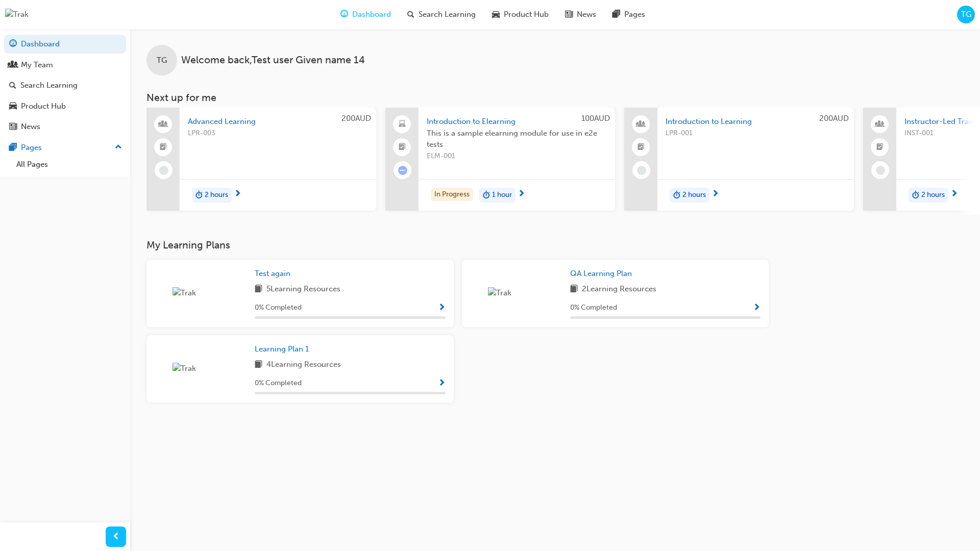  I want to click on span: ELM-001, so click(516, 156).